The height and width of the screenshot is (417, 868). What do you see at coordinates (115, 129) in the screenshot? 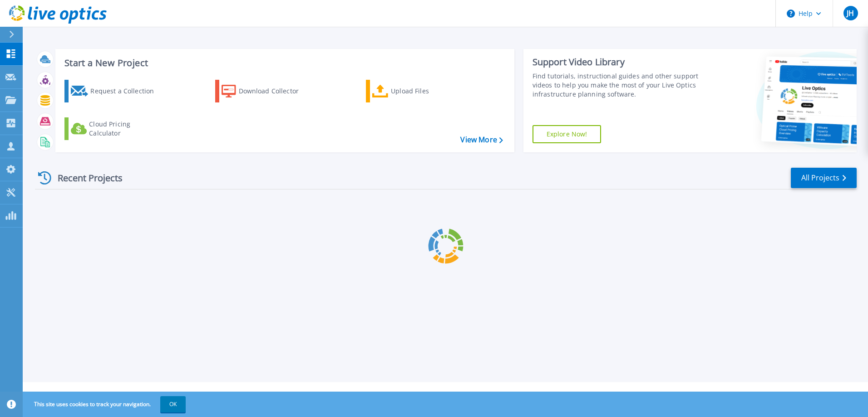
I see `a: Cloud Pricing Calculator` at bounding box center [115, 129].